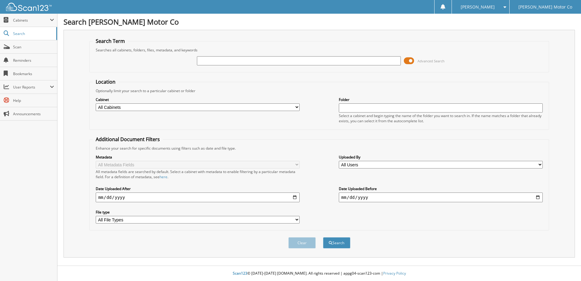  What do you see at coordinates (164, 177) in the screenshot?
I see `a: here` at bounding box center [164, 177].